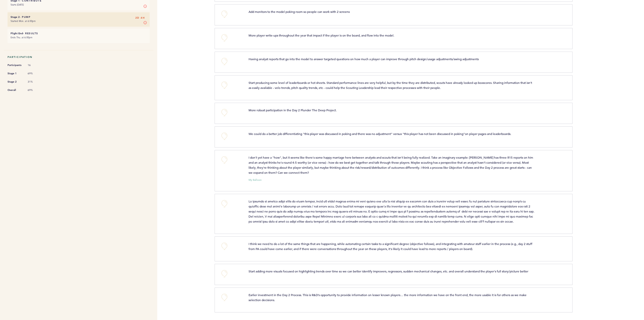  I want to click on span: Start producing some level of leaderboards or hot sheets. Standard performance lines are very hel..., so click(391, 85).